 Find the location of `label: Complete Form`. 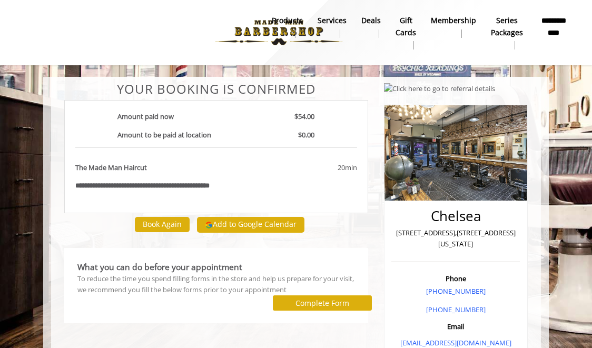

label: Complete Form is located at coordinates (323, 304).